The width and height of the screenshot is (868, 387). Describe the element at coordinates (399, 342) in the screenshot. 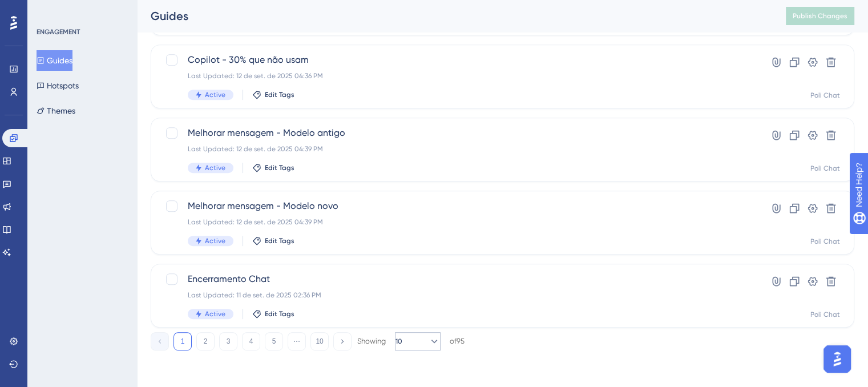

I see `span: 10` at that location.